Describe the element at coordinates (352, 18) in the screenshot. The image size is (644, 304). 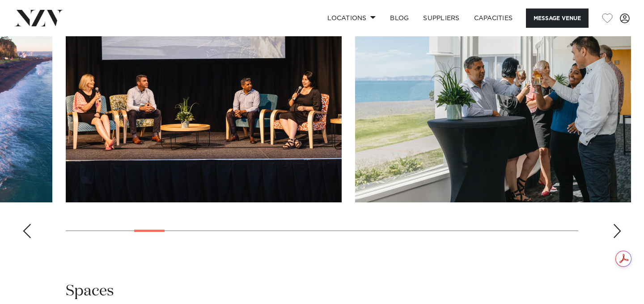
I see `a: Locations` at that location.